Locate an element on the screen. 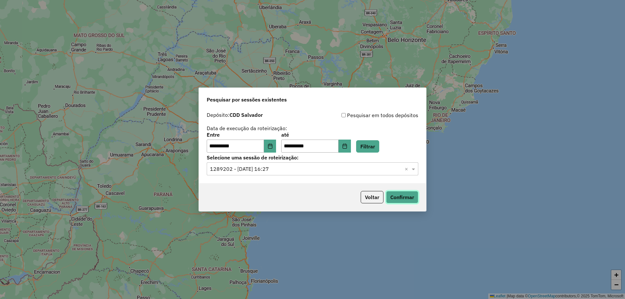  label: até is located at coordinates (316, 135).